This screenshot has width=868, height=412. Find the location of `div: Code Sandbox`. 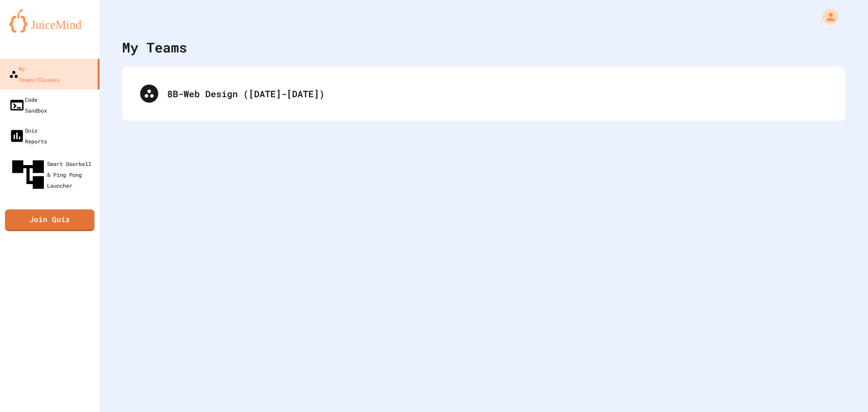

div: Code Sandbox is located at coordinates (28, 105).